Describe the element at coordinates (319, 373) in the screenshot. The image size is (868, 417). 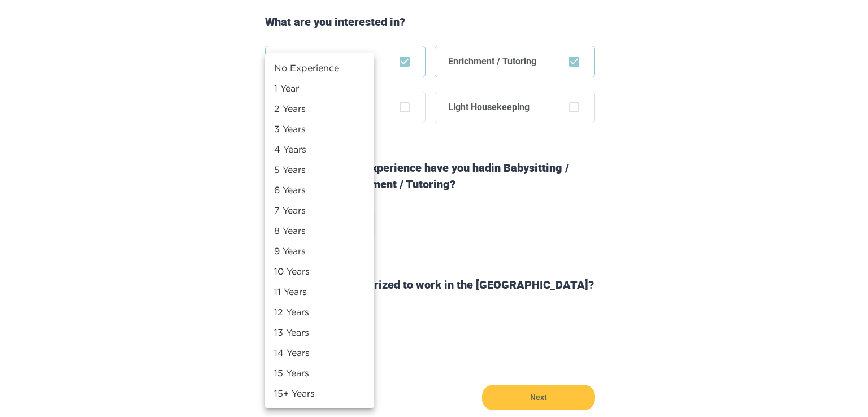
I see `li: 15 Years` at that location.